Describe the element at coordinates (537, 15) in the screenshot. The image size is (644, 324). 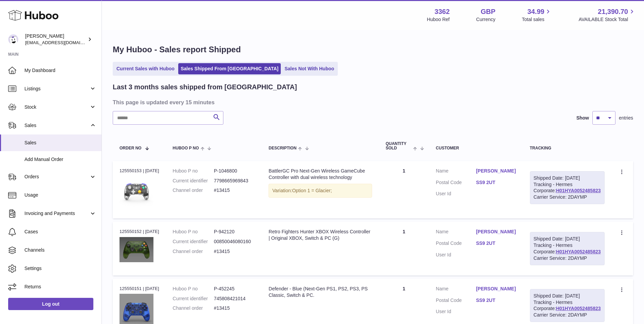
I see `a: 34.99 Total sales` at that location.